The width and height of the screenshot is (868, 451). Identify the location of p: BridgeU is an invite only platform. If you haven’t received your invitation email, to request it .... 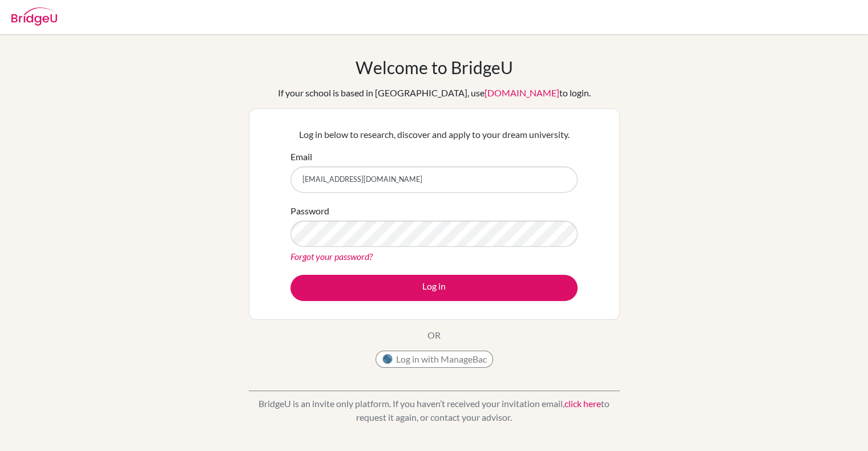
(434, 411).